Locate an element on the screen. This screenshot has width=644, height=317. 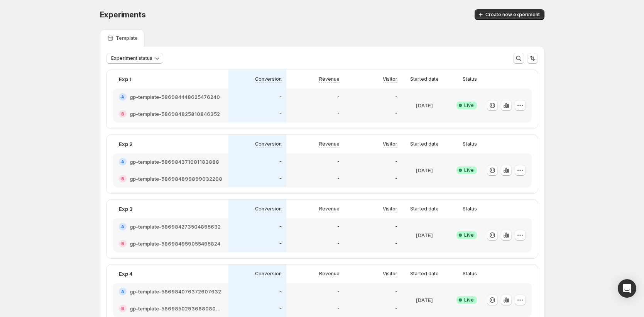
span: Experiment status is located at coordinates (132, 59).